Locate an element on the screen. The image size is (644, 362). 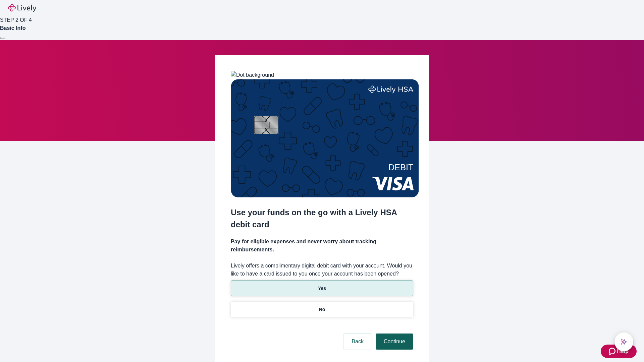
button: chat is located at coordinates (624, 342).